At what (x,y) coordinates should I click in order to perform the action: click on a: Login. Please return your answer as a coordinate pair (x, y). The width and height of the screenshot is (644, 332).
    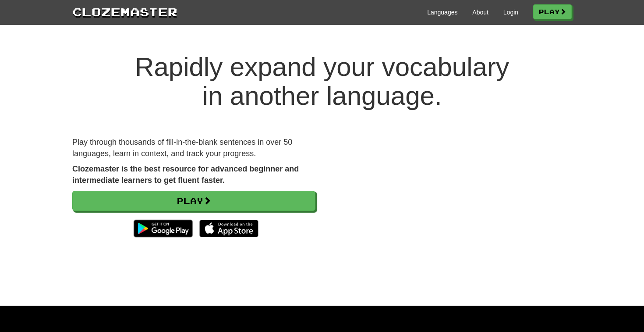
    Looking at the image, I should click on (511, 12).